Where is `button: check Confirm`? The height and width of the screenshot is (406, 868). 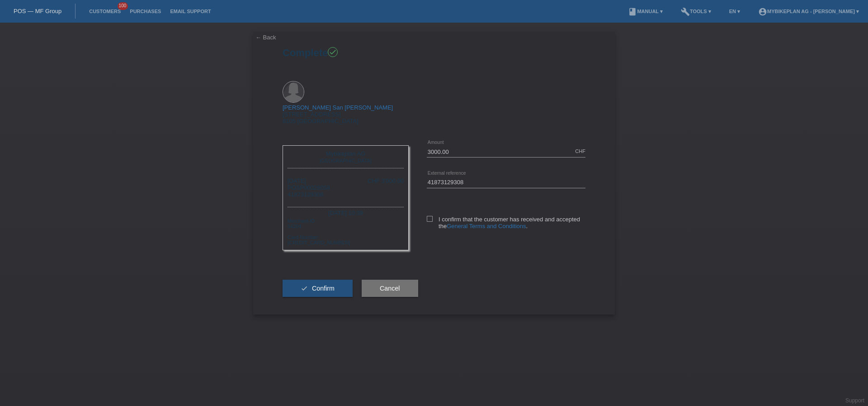 button: check Confirm is located at coordinates (317, 288).